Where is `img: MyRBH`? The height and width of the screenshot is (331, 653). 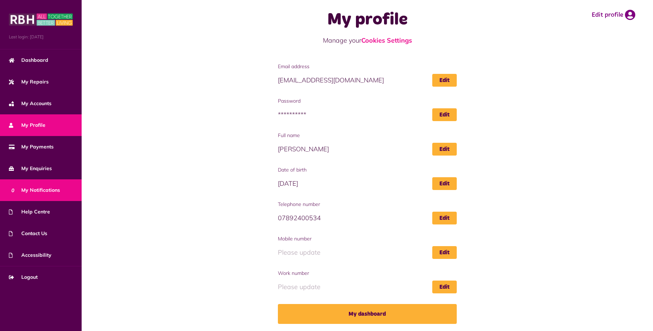
img: MyRBH is located at coordinates (41, 20).